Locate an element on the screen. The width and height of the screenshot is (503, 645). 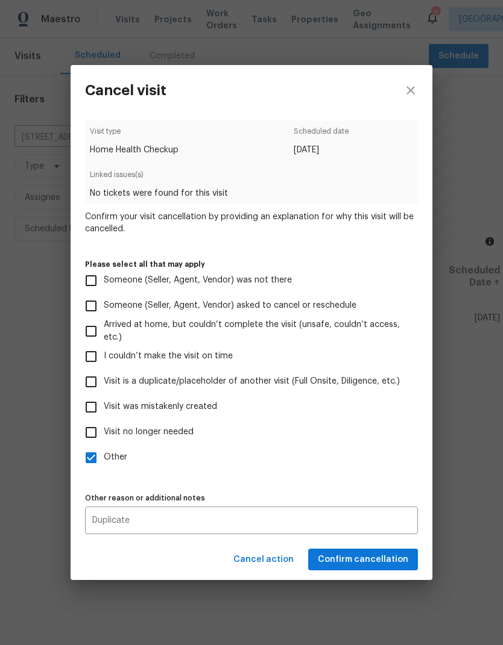
span: Someone (Seller, Agent, Vendor) was not there is located at coordinates (198, 280).